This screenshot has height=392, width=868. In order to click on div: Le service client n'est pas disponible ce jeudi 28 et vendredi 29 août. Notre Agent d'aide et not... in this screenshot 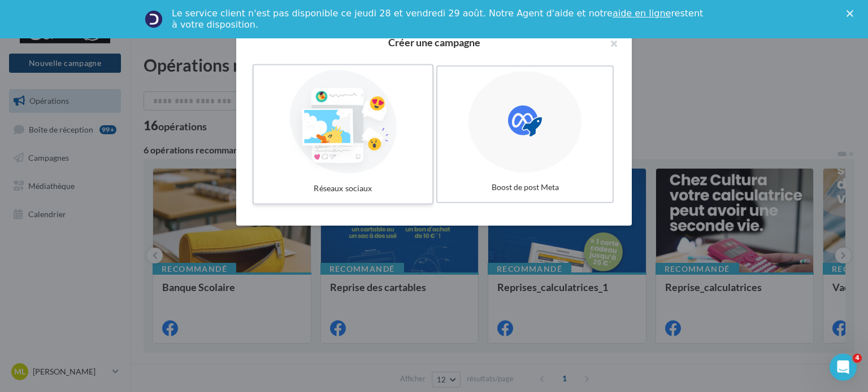, I will do `click(439, 19)`.